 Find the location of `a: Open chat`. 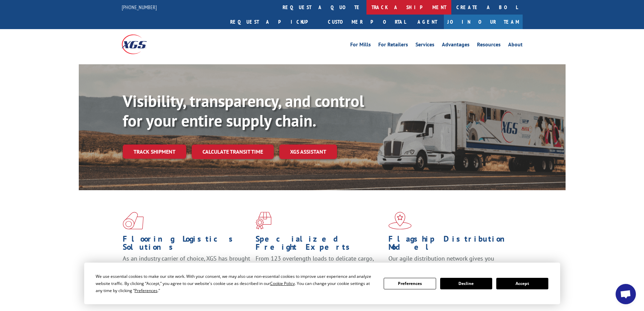

a: Open chat is located at coordinates (626, 294).